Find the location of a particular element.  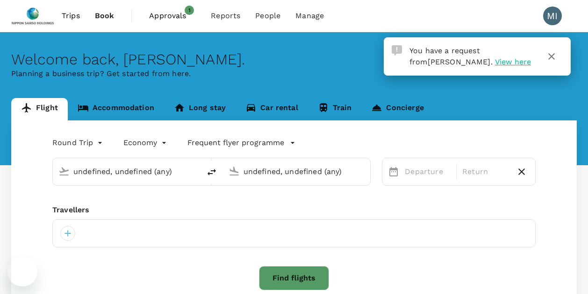

a: Train is located at coordinates (335, 109).